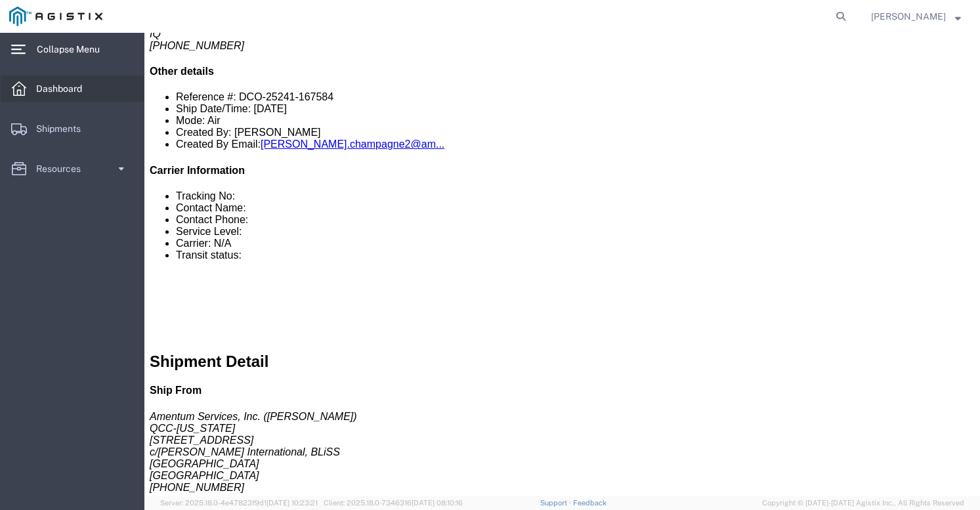  I want to click on span: Shipments, so click(63, 129).